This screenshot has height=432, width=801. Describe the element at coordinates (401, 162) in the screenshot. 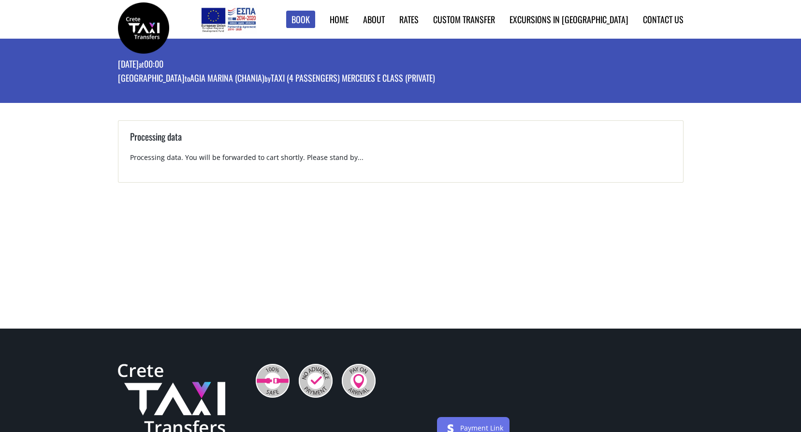

I see `p: Processing data. You will be forwarded to cart shortly. Please stand by...` at that location.